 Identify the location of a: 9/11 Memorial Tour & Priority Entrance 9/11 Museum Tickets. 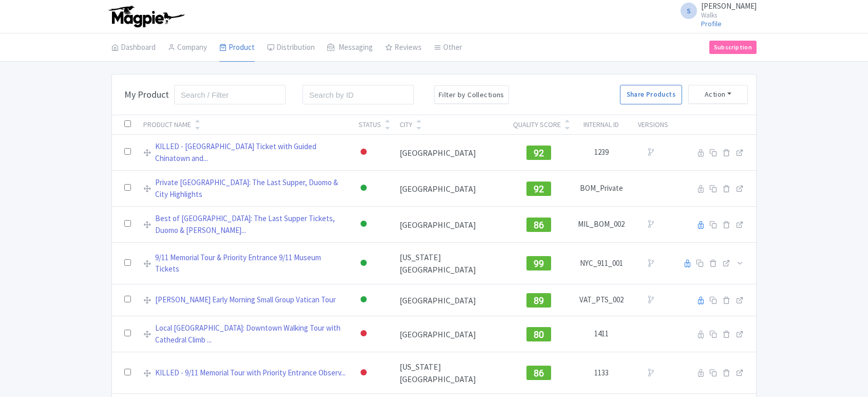
(250, 263).